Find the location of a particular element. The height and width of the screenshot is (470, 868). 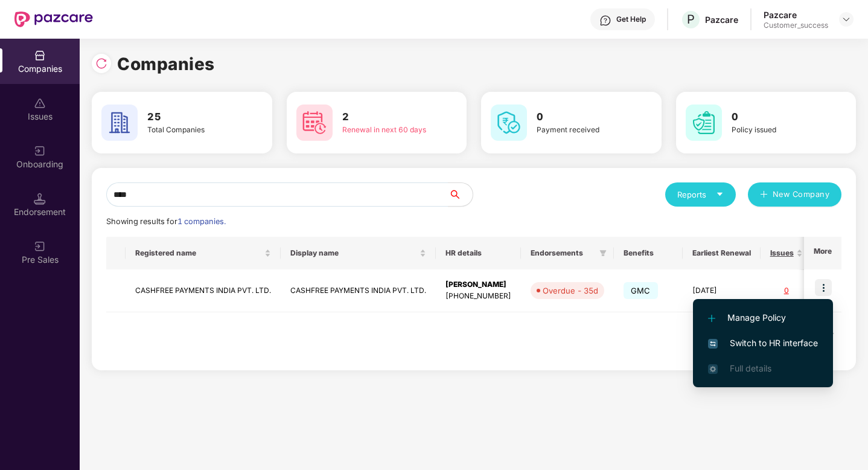

div: Total Companies is located at coordinates (192, 130).